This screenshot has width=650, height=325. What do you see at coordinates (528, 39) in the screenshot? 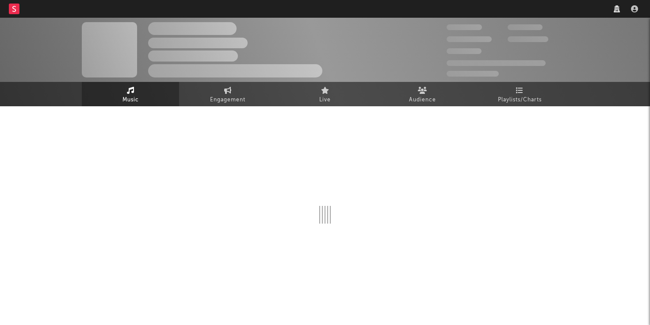
I see `span: 1,000,000` at bounding box center [528, 39].